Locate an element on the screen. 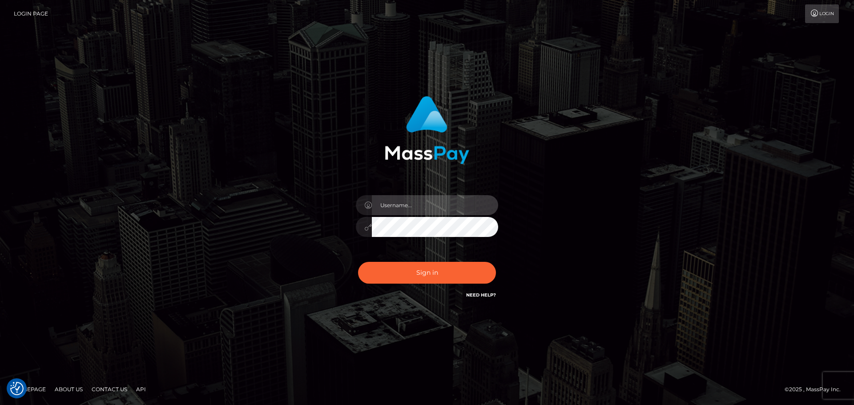  a: Need Help? is located at coordinates (481, 295).